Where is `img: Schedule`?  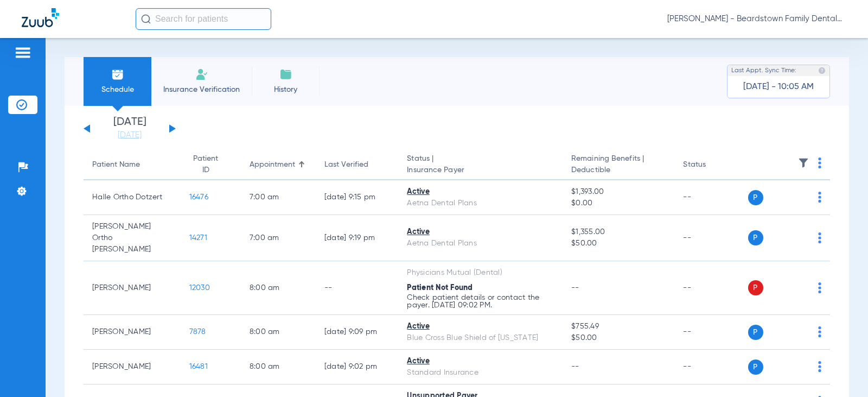
img: Schedule is located at coordinates (117, 75).